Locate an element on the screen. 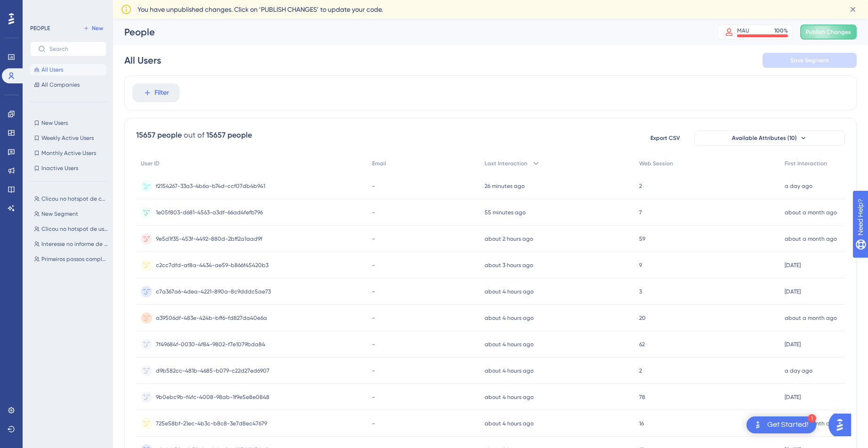  div: 1 is located at coordinates (813, 418).